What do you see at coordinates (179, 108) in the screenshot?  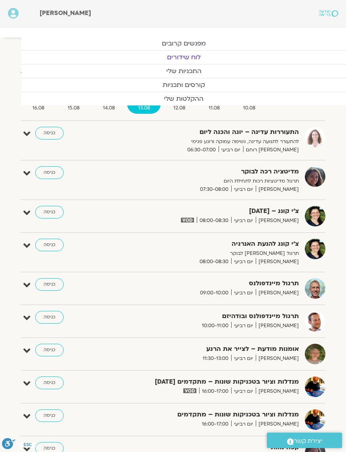 I see `span: 12.08` at bounding box center [179, 108].